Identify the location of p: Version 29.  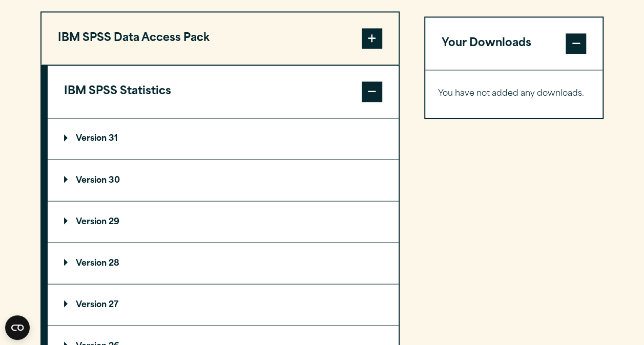
(92, 222).